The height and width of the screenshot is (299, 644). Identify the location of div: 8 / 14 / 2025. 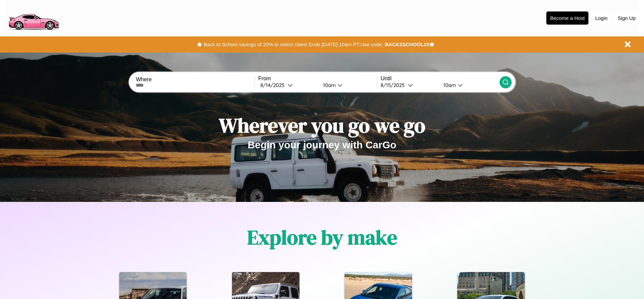
(274, 85).